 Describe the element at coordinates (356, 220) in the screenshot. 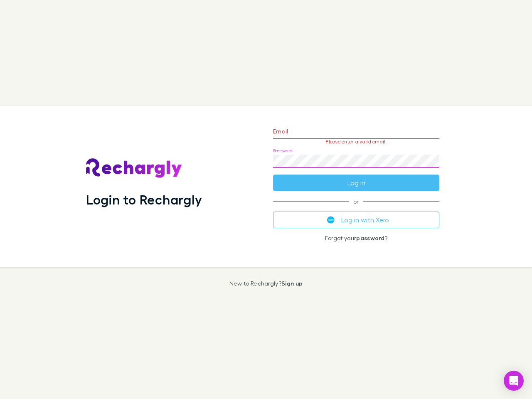

I see `button: Log in with Xero` at that location.